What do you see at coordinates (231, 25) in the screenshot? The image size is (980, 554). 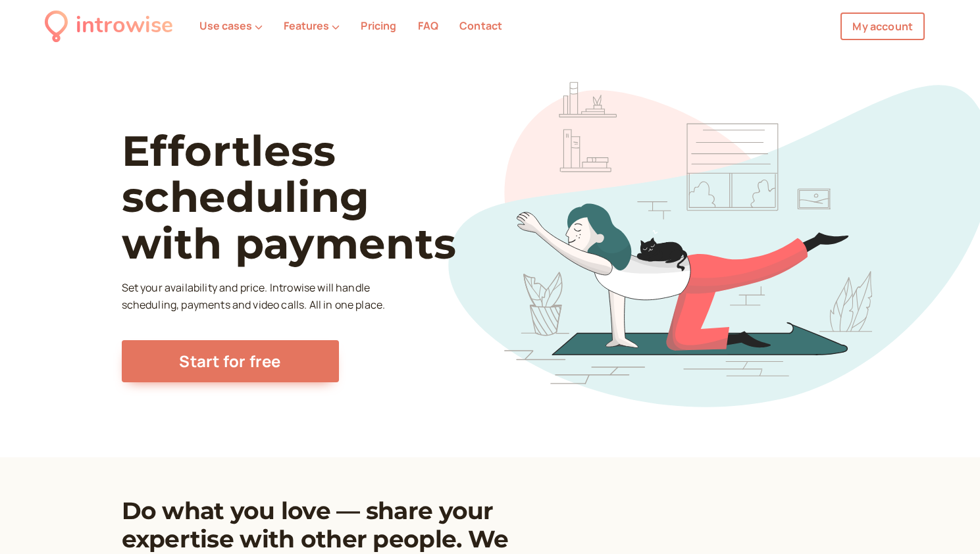 I see `button: Use cases` at bounding box center [231, 25].